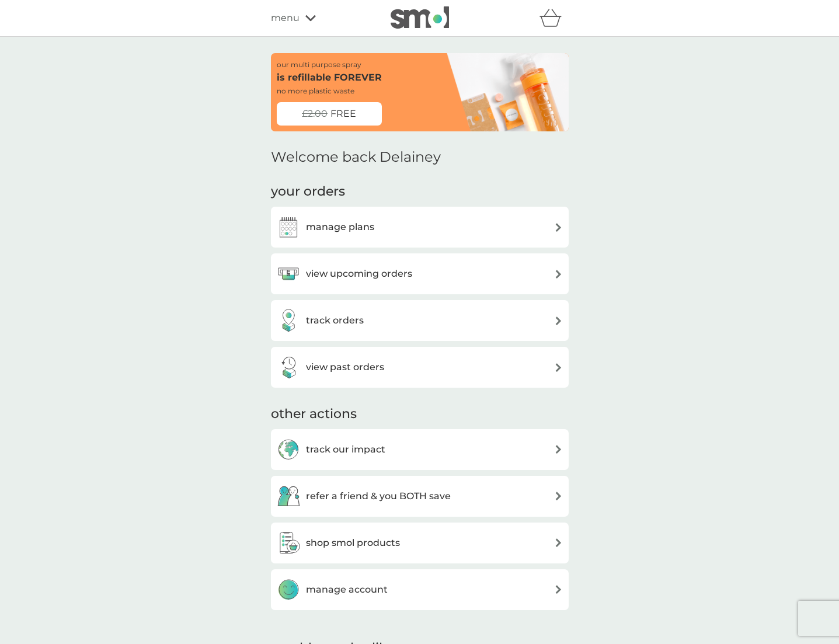 The height and width of the screenshot is (644, 839). Describe the element at coordinates (420, 17) in the screenshot. I see `img: smol` at that location.